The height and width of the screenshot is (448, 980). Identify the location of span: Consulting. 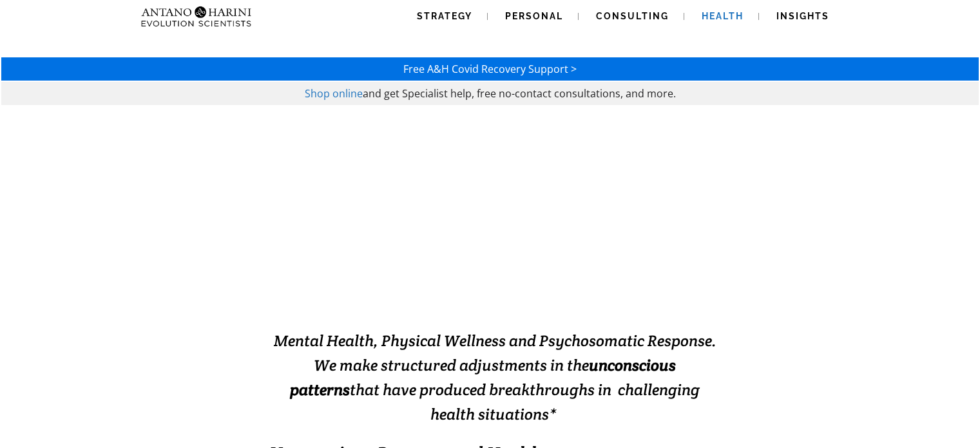
(632, 16).